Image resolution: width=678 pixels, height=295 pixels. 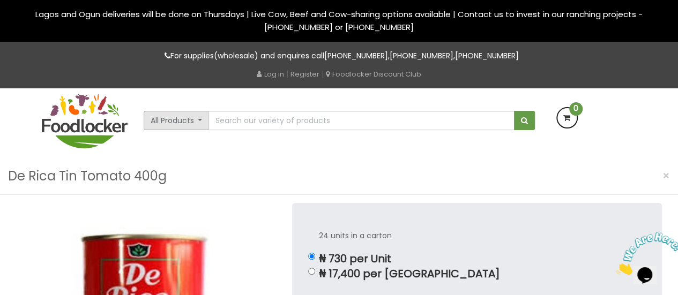 What do you see at coordinates (33, 25) in the screenshot?
I see `div: CloseChat attention grabber` at bounding box center [33, 25].